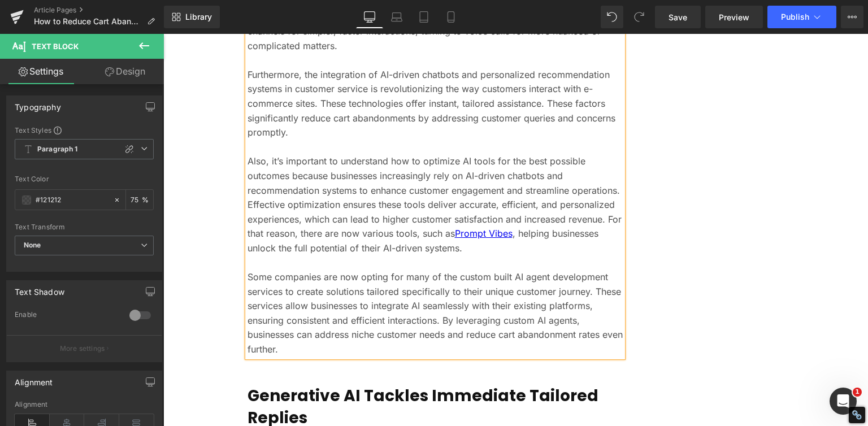  Describe the element at coordinates (397, 17) in the screenshot. I see `a: Laptop` at that location.